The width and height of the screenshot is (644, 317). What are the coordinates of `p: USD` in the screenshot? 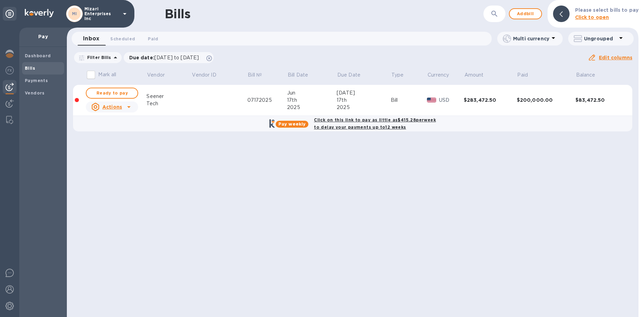 It's located at (451, 100).